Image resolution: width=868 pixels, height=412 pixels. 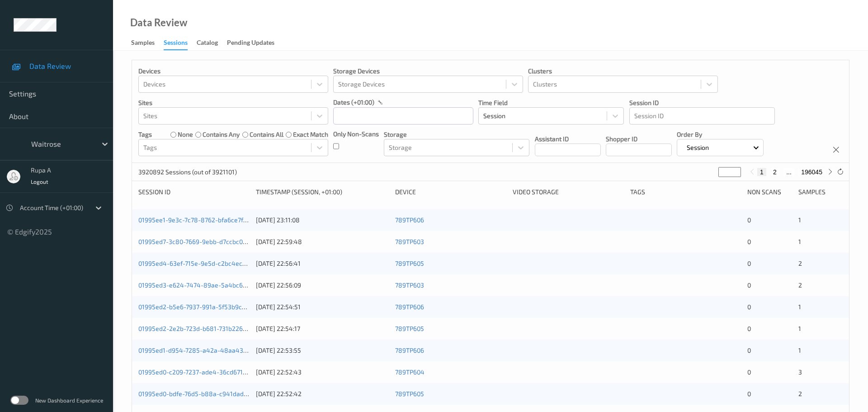 What do you see at coordinates (145, 134) in the screenshot?
I see `p: Tags` at bounding box center [145, 134].